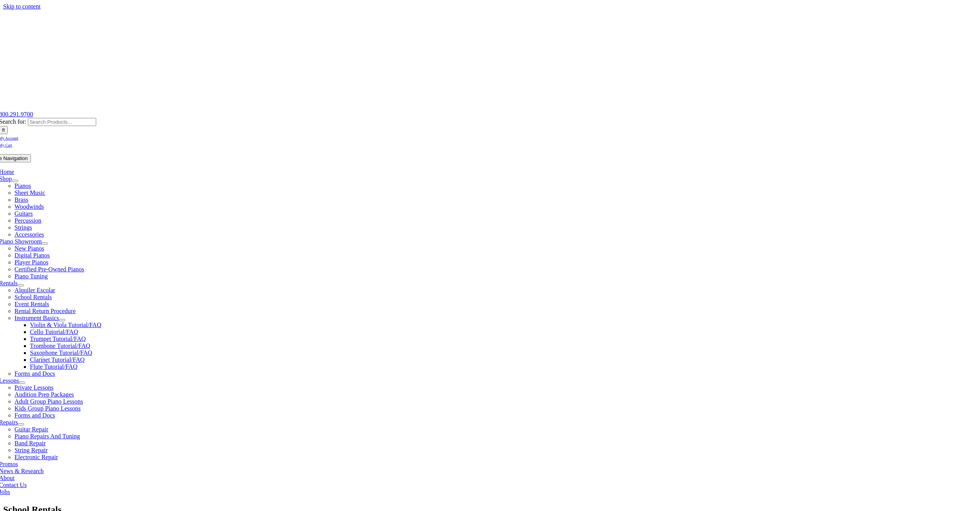 This screenshot has width=980, height=511. I want to click on span: Guitars, so click(24, 213).